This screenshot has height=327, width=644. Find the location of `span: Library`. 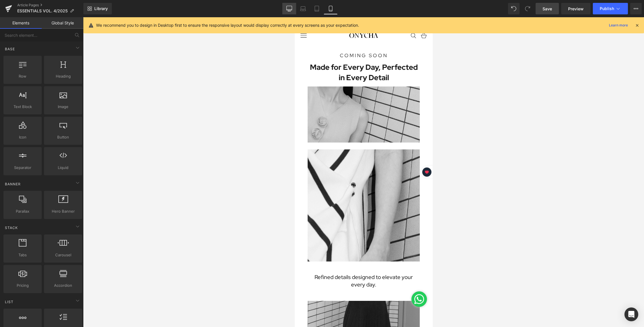

span: Library is located at coordinates (101, 9).